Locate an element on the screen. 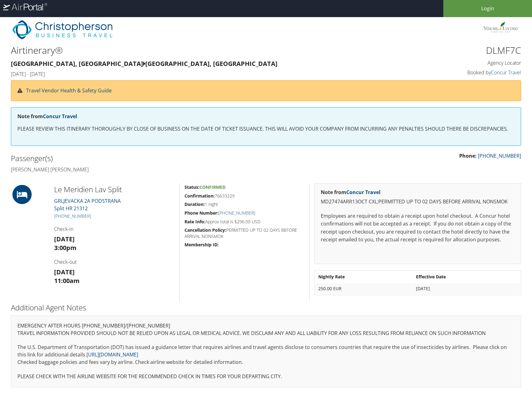 The height and width of the screenshot is (395, 532). h4: Check-in is located at coordinates (115, 229).